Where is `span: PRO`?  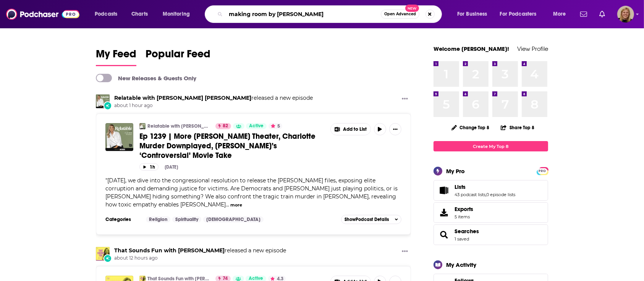 span: PRO is located at coordinates (542, 171).